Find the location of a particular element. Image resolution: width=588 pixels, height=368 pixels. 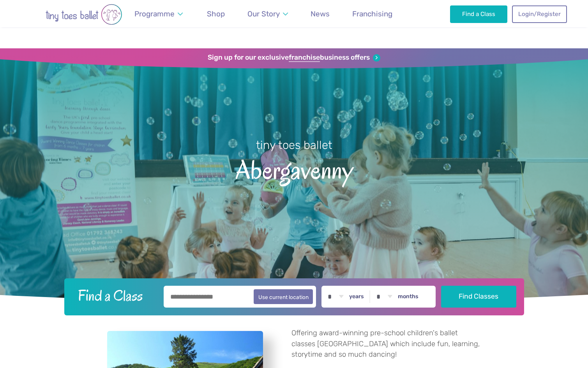

small: tiny toes ballet is located at coordinates (294, 145).